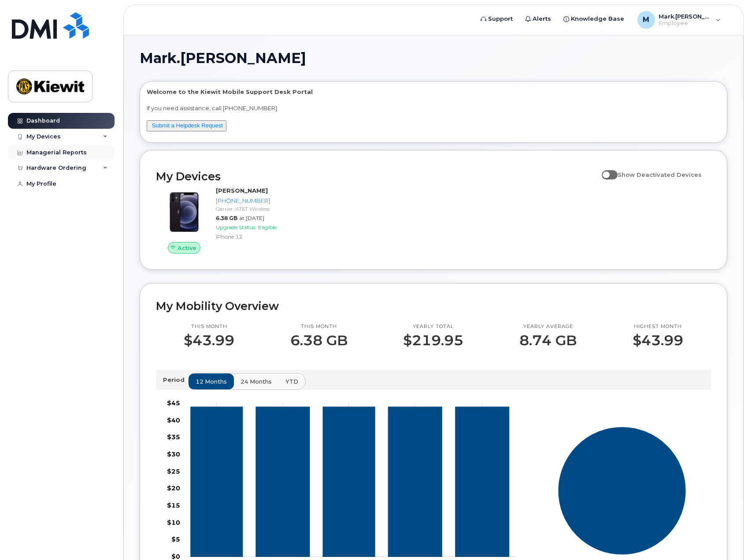 The height and width of the screenshot is (560, 748). Describe the element at coordinates (433, 92) in the screenshot. I see `p: Welcome to the Kiewit Mobile Support Desk Portal` at that location.